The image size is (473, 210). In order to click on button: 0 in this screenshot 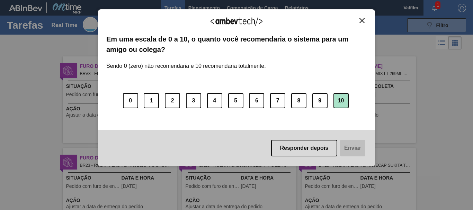, I will do `click(131, 101)`.